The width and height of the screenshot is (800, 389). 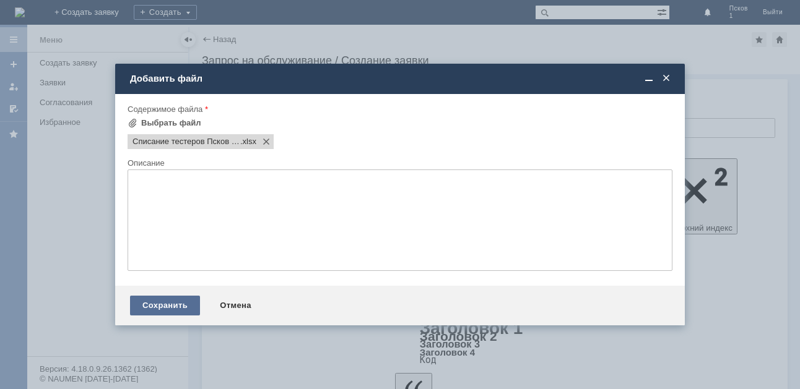 What do you see at coordinates (171, 123) in the screenshot?
I see `div: Выбрать файл` at bounding box center [171, 123].